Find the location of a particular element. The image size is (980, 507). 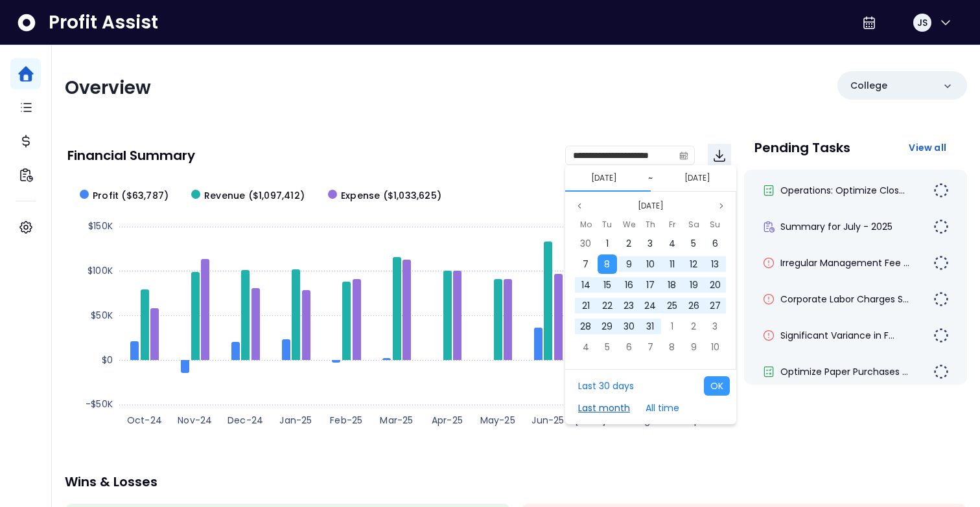

div: 09 Oct 2024 is located at coordinates (629, 264).